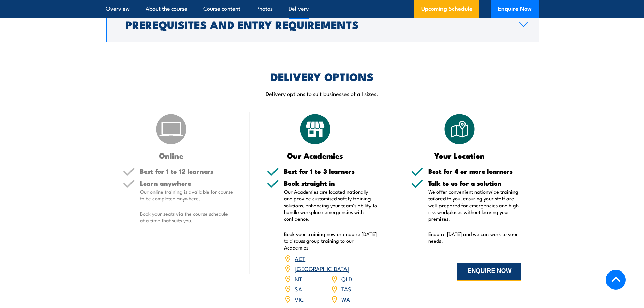 Image resolution: width=644 pixels, height=308 pixels. Describe the element at coordinates (315, 155) in the screenshot. I see `h3: Our Academies` at that location.